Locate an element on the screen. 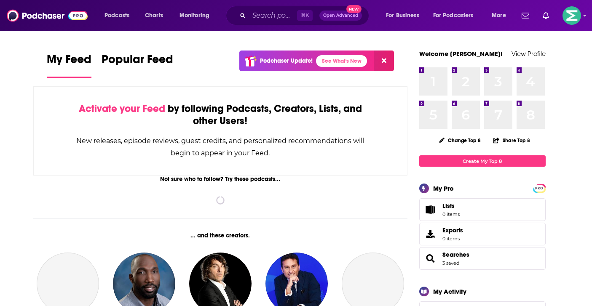 This screenshot has width=592, height=306. span: Popular Feed is located at coordinates (137, 62).